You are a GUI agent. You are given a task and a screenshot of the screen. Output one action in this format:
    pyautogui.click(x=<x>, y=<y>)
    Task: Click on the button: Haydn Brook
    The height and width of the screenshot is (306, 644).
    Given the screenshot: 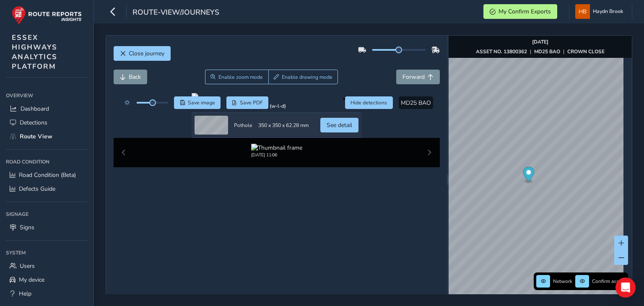 What is the action you would take?
    pyautogui.click(x=600, y=11)
    